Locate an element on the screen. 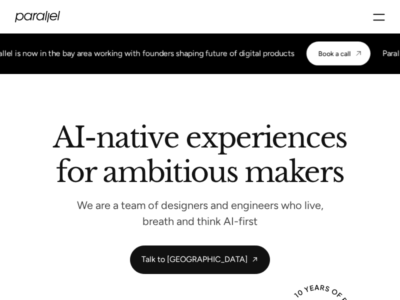  div: menu is located at coordinates (379, 16).